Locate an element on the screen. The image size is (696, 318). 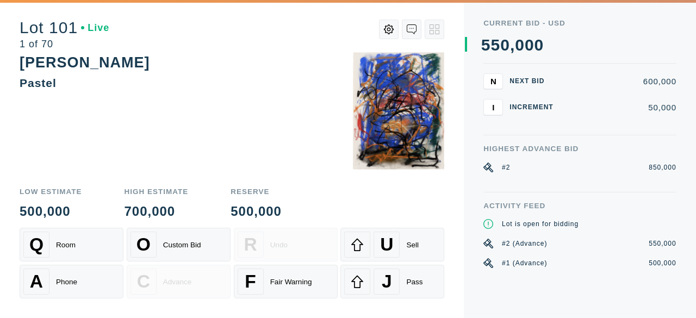
span: J is located at coordinates (387, 282).